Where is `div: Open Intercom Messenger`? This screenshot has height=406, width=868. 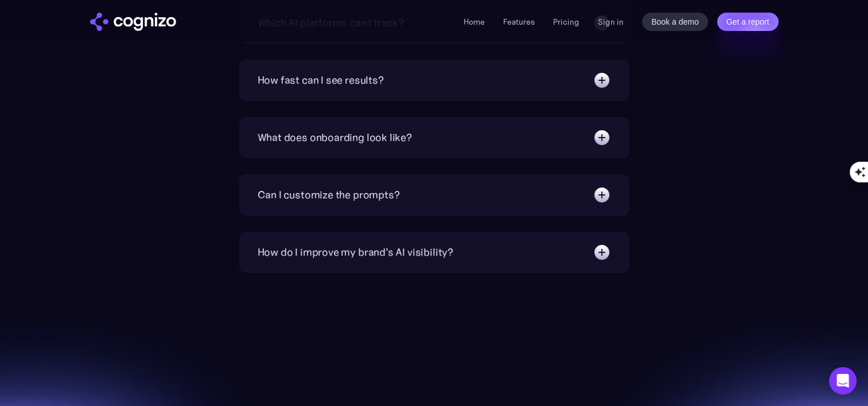 div: Open Intercom Messenger is located at coordinates (843, 381).